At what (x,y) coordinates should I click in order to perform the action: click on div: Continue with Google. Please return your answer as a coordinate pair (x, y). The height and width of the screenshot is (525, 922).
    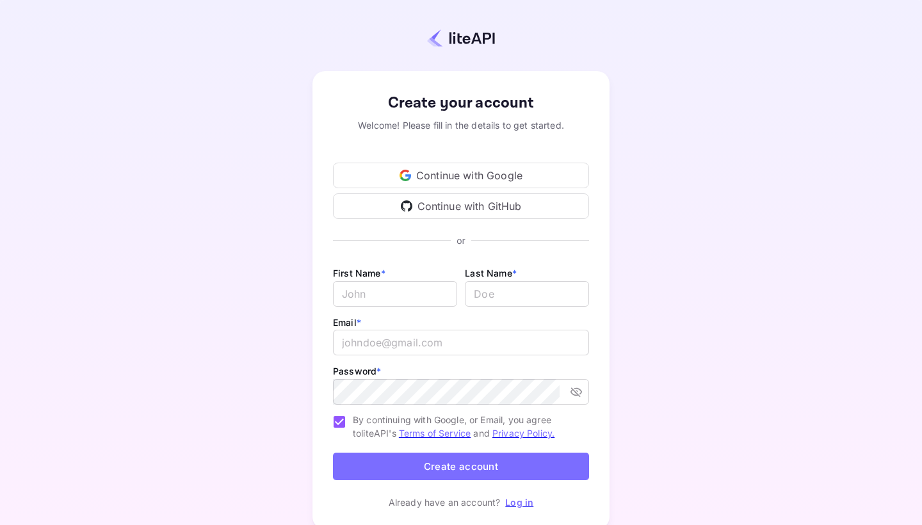
    Looking at the image, I should click on (461, 176).